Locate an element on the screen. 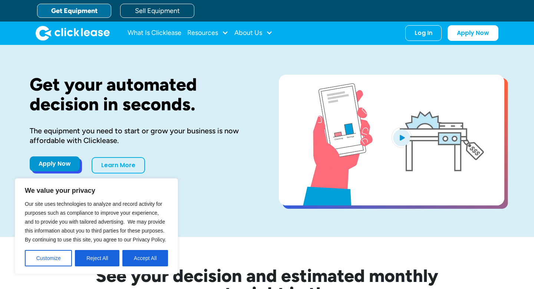  h1: Get your automated decision in seconds. is located at coordinates (142, 94).